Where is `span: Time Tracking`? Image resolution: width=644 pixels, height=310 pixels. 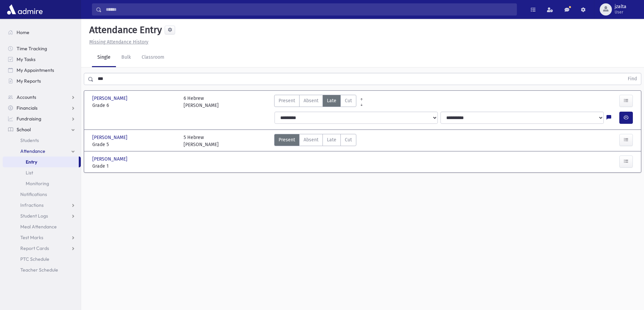 span: Time Tracking is located at coordinates (32, 49).